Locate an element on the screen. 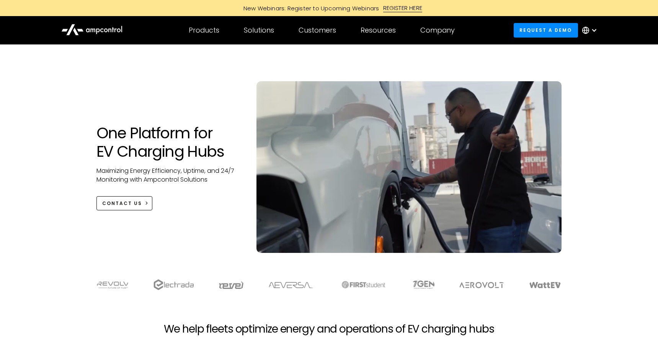 The height and width of the screenshot is (346, 658). div: CONTACT US is located at coordinates (122, 203).